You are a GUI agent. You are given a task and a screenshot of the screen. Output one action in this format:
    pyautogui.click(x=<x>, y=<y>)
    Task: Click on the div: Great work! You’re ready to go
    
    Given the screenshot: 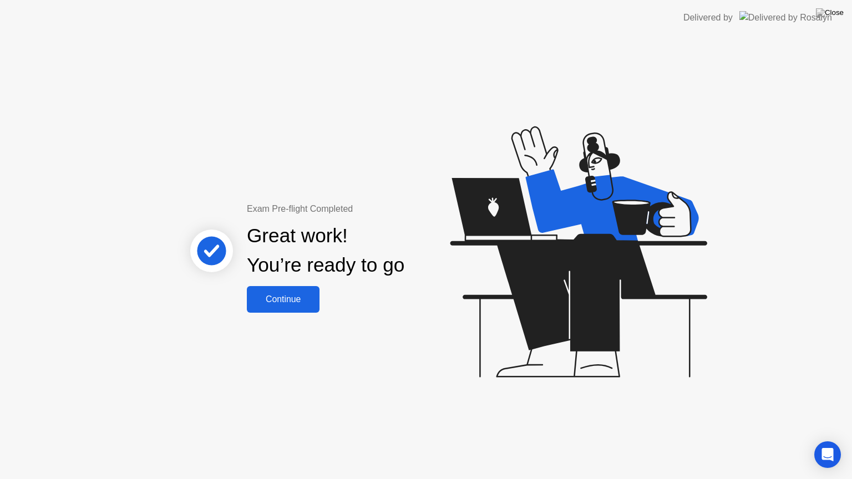 What is the action you would take?
    pyautogui.click(x=325, y=251)
    